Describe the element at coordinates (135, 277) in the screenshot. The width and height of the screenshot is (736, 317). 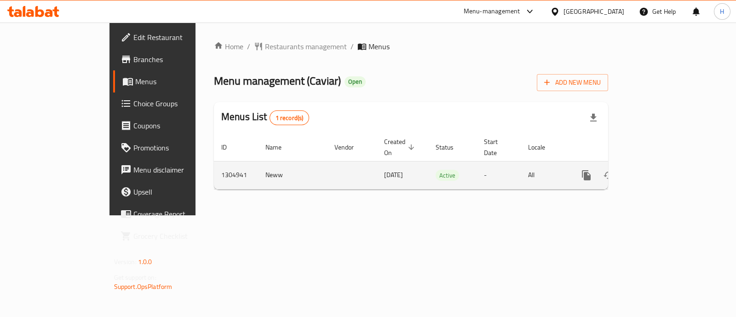
I see `span: Get support on:` at that location.